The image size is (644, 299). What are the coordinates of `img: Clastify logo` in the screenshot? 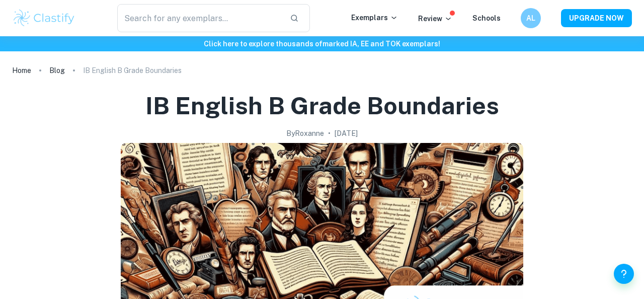 It's located at (44, 18).